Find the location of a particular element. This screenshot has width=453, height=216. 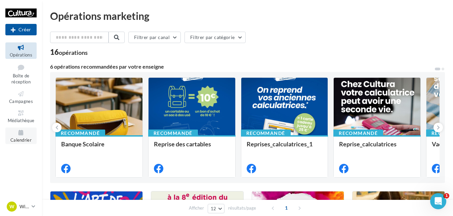

span: W is located at coordinates (12, 207).